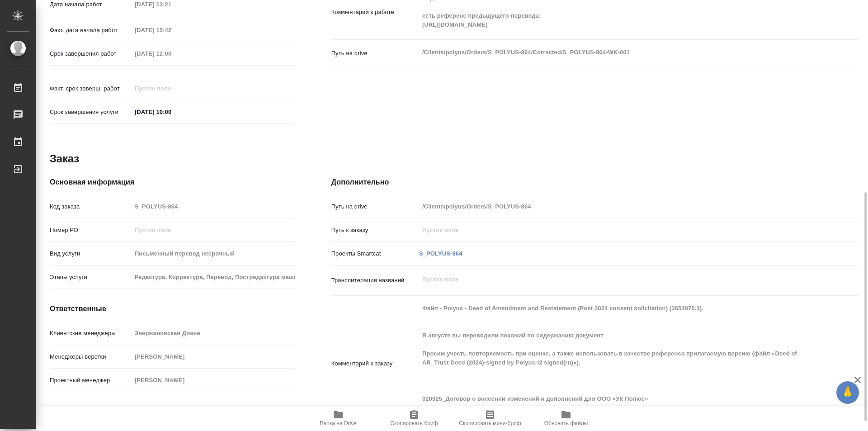 This screenshot has width=868, height=431. Describe the element at coordinates (91, 206) in the screenshot. I see `p: Код заказа` at that location.